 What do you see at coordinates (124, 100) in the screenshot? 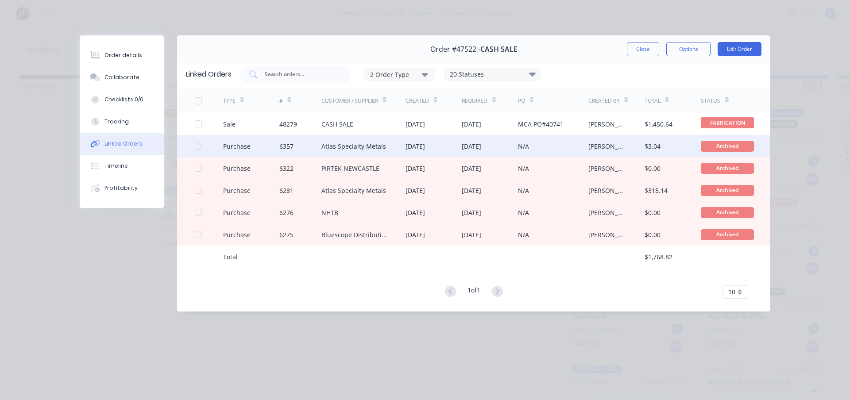
I see `div: Checklists 0/0` at bounding box center [124, 100].